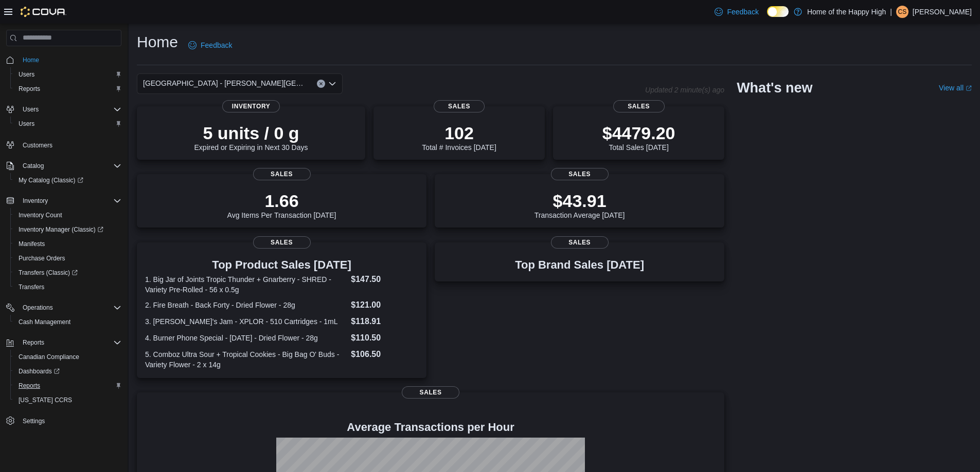 This screenshot has width=980, height=472. Describe the element at coordinates (30, 89) in the screenshot. I see `a: Reports` at that location.